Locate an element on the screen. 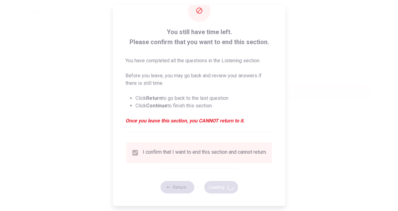  p: Before you leave, you may go back and review your answers if there is still time. is located at coordinates (199, 79).